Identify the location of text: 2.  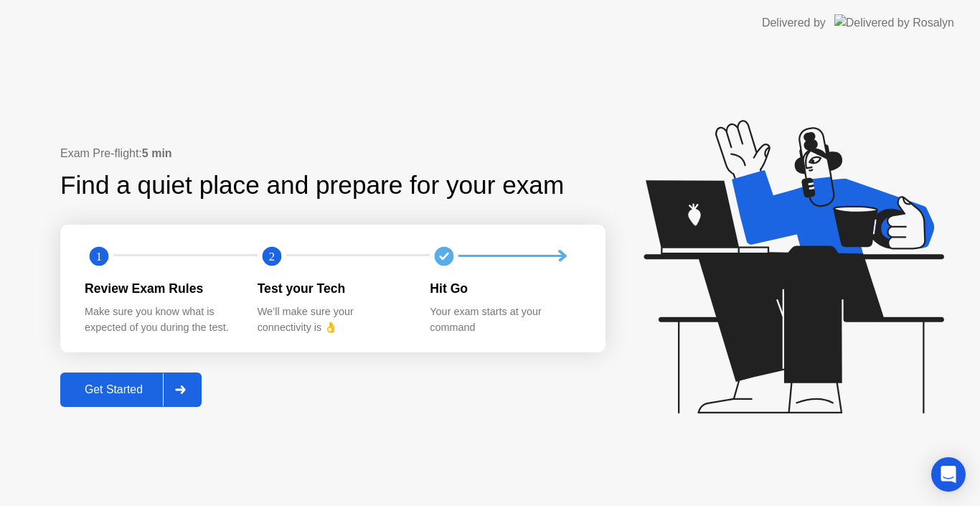
(272, 256).